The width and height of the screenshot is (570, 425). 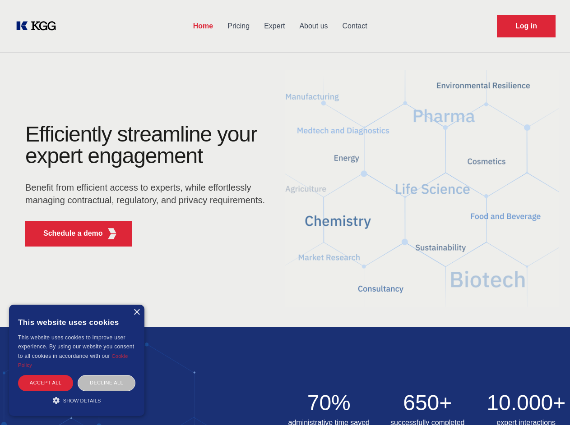 I want to click on div: Close, so click(x=136, y=313).